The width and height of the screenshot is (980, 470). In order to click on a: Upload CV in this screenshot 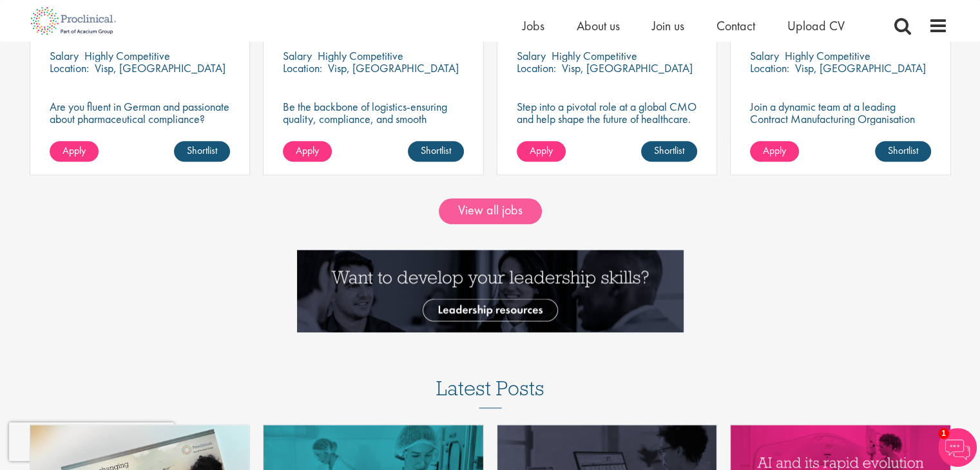, I will do `click(816, 26)`.